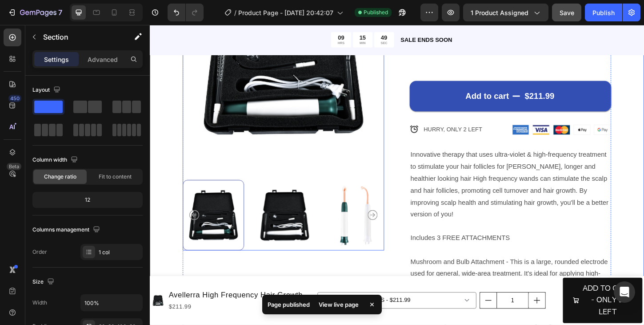 This screenshot has height=325, width=644. I want to click on div: 1 col, so click(120, 252).